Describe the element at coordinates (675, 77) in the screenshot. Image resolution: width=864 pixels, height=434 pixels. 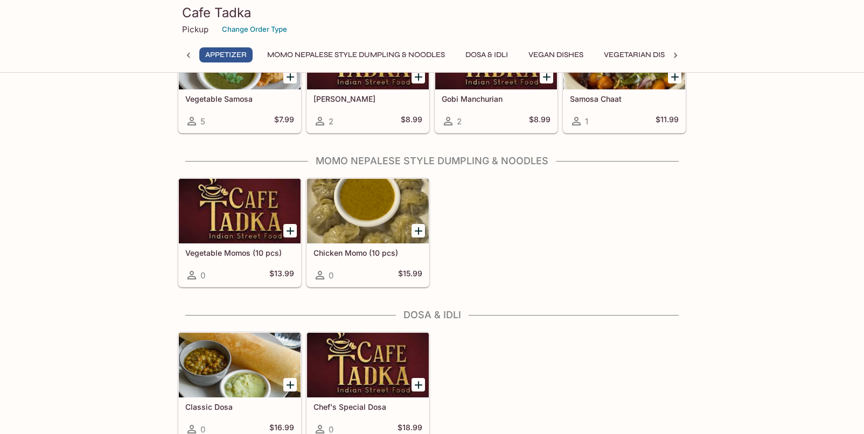
I see `button: Add Samosa Chaat` at that location.